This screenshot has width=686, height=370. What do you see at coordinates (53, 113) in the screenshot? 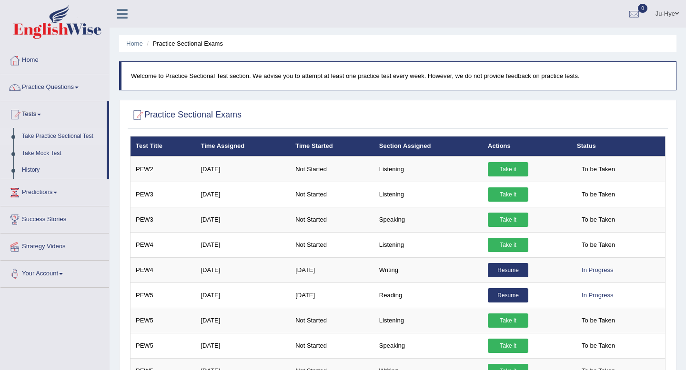
I see `a: Tests` at bounding box center [53, 113].